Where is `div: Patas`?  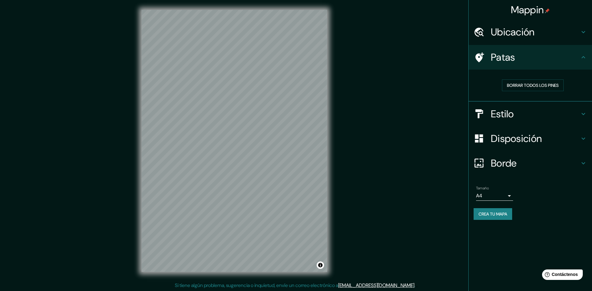
div: Patas is located at coordinates (530, 57).